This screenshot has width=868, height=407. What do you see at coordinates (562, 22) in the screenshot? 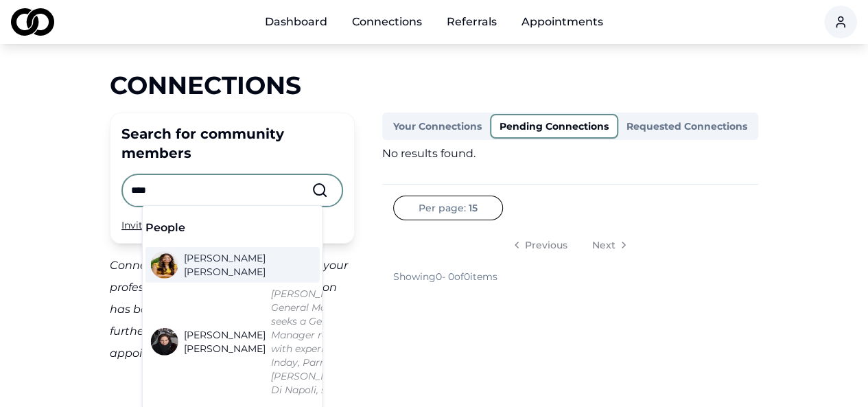
I see `a: Appointments` at bounding box center [562, 22].